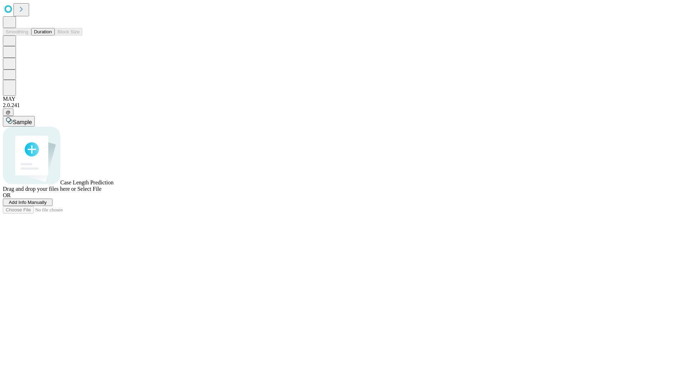 The width and height of the screenshot is (681, 383). I want to click on span: OR, so click(7, 195).